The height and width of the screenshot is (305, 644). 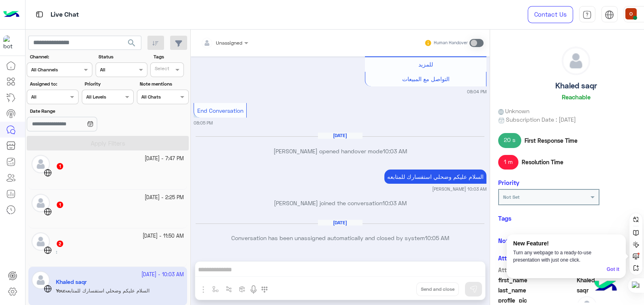 What do you see at coordinates (550, 14) in the screenshot?
I see `a: Contact Us` at bounding box center [550, 14].